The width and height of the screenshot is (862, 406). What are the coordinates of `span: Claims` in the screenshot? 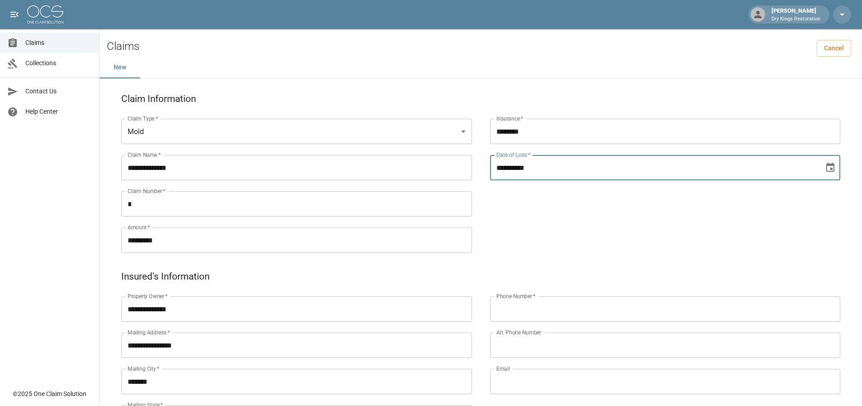 It's located at (58, 43).